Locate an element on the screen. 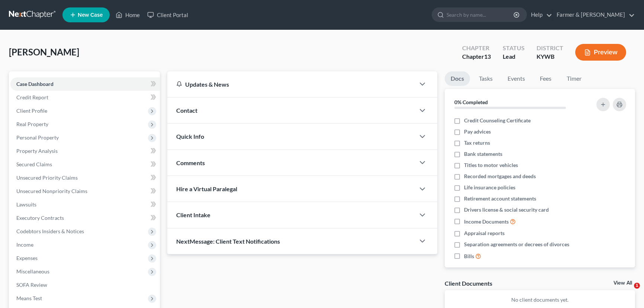  div: Status is located at coordinates (514, 48).